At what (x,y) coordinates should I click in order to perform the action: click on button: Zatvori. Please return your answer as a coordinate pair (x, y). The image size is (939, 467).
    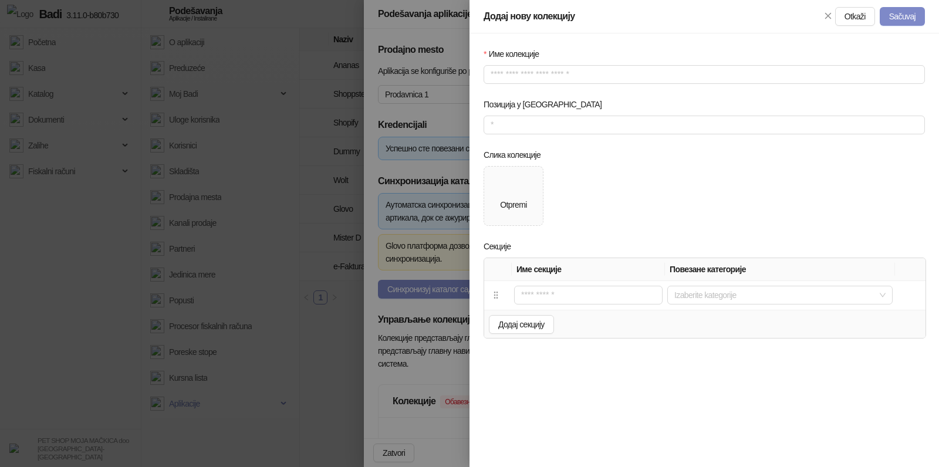
    Looking at the image, I should click on (828, 16).